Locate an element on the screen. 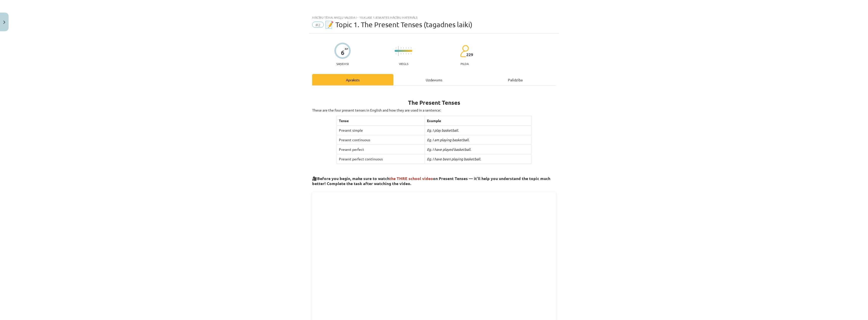 This screenshot has width=868, height=320. img: icon-long-line-d9ea69661e0d244f92f715978eff75569469978d946b2353a9bb055b3ed8787d.svg is located at coordinates (399, 51).